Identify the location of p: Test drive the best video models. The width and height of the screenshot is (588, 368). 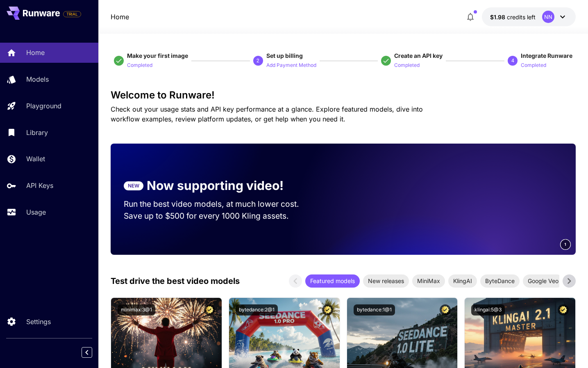
(175, 281).